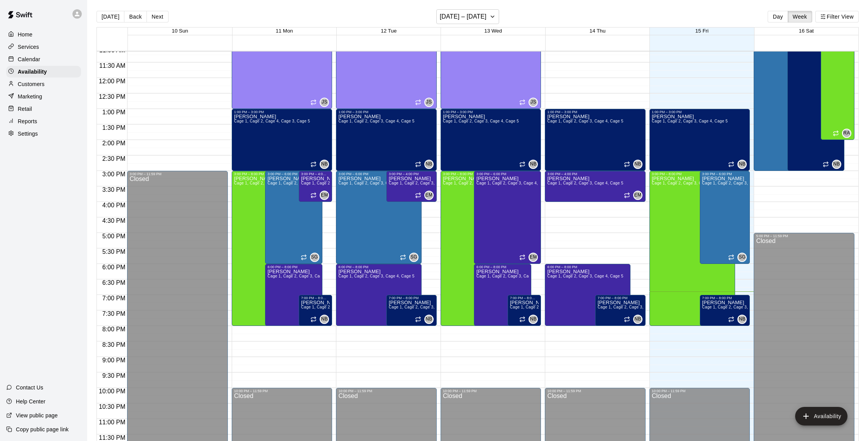 The width and height of the screenshot is (868, 441). What do you see at coordinates (114, 298) in the screenshot?
I see `span: 7:00 PM` at bounding box center [114, 298].